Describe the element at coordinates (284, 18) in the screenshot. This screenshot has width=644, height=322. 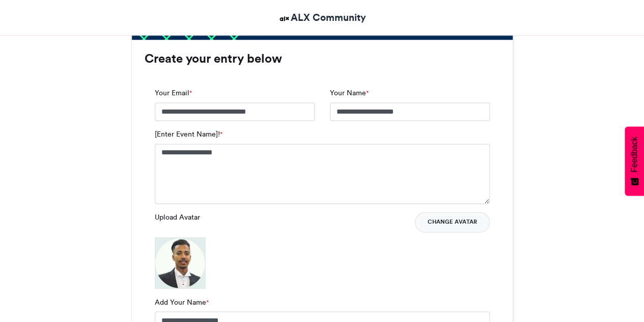
I see `img: ALX Community` at that location.